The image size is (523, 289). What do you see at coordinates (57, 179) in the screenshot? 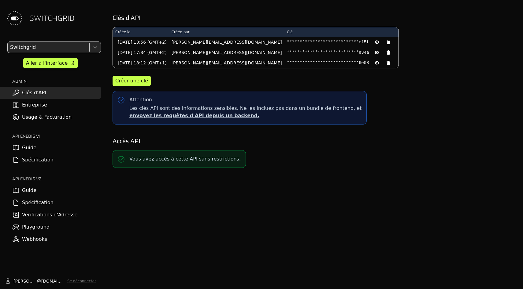
I see `h2: API ENEDIS v2` at bounding box center [57, 179].